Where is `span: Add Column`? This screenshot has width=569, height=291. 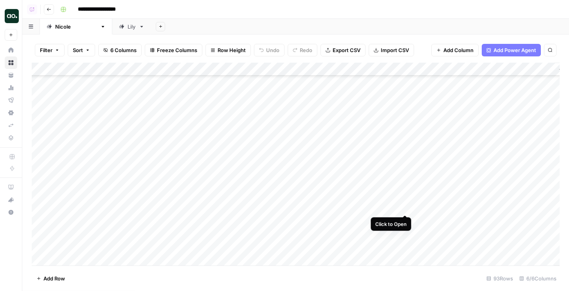
span: Add Column is located at coordinates (458, 50).